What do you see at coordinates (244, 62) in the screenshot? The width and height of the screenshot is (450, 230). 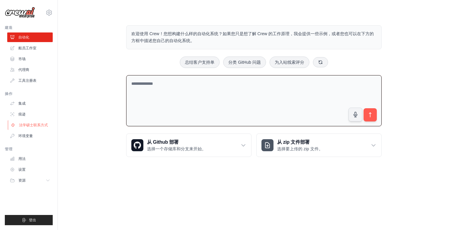 I see `button: 分类 GitHub 问题` at bounding box center [244, 62].